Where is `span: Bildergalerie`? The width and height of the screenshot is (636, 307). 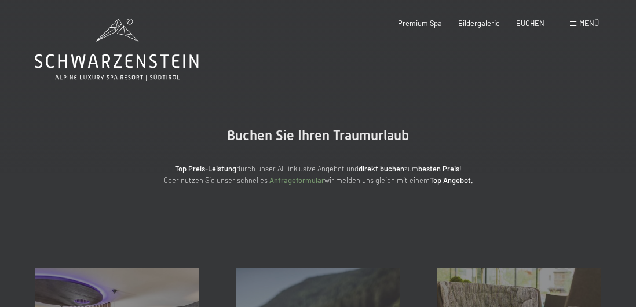 span: Bildergalerie is located at coordinates (479, 23).